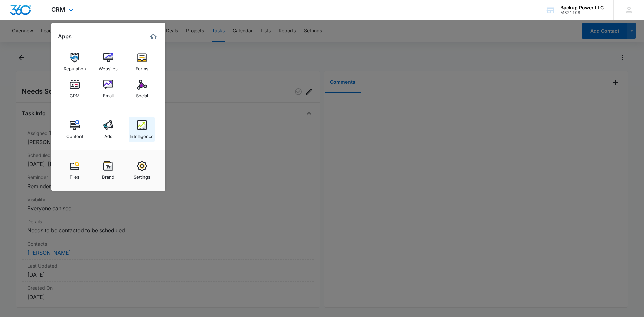 This screenshot has height=317, width=644. Describe the element at coordinates (142, 130) in the screenshot. I see `a: Intelligence` at that location.